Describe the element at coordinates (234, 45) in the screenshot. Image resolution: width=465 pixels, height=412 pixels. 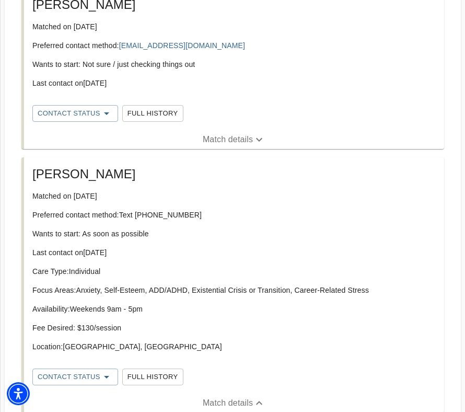
I see `p: Preferred contact method:` at that location.